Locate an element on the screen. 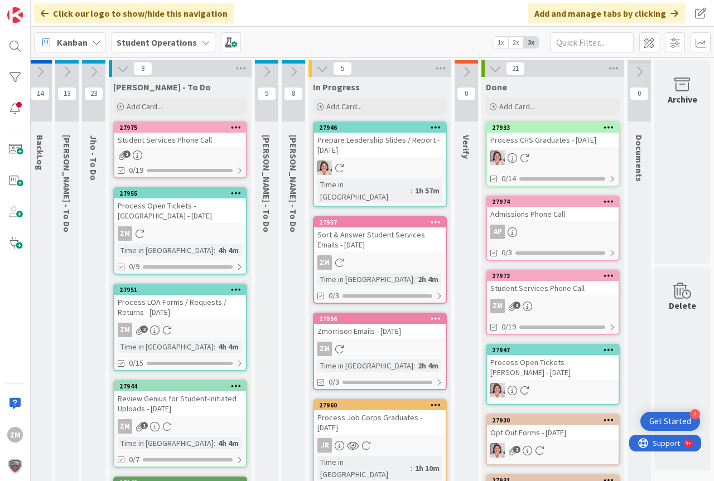  div: Delete is located at coordinates (682, 306).